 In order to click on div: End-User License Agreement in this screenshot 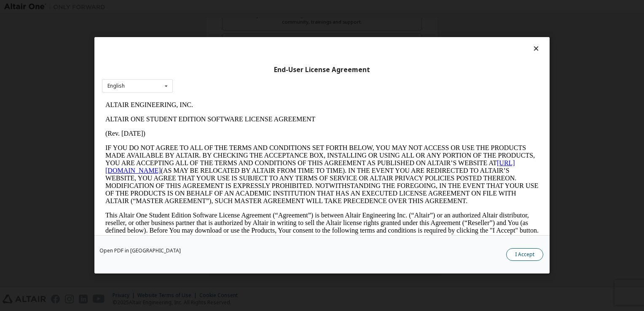, I will do `click(322, 70)`.